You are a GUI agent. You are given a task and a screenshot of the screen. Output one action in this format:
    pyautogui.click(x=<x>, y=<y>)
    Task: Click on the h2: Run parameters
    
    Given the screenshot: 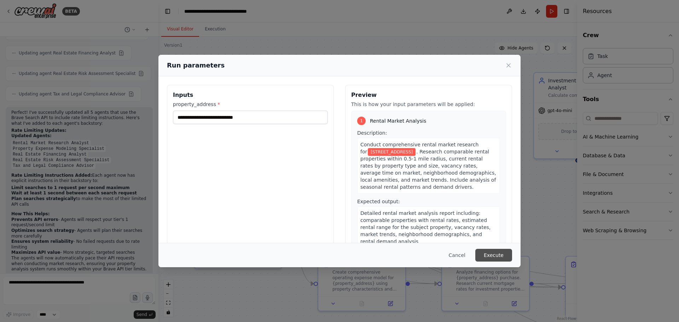 What is the action you would take?
    pyautogui.click(x=196, y=65)
    